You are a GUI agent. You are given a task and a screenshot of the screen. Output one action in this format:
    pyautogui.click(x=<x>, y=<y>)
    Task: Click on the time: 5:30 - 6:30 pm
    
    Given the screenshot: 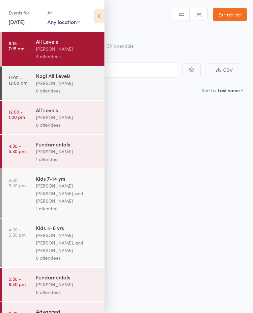 What is the action you would take?
    pyautogui.click(x=17, y=282)
    